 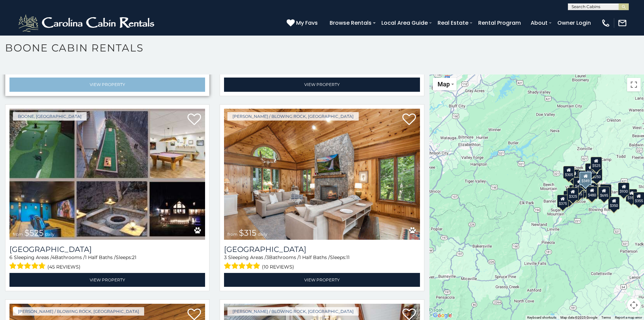 What do you see at coordinates (87, 23) in the screenshot?
I see `img: White-1-2.png` at bounding box center [87, 23].